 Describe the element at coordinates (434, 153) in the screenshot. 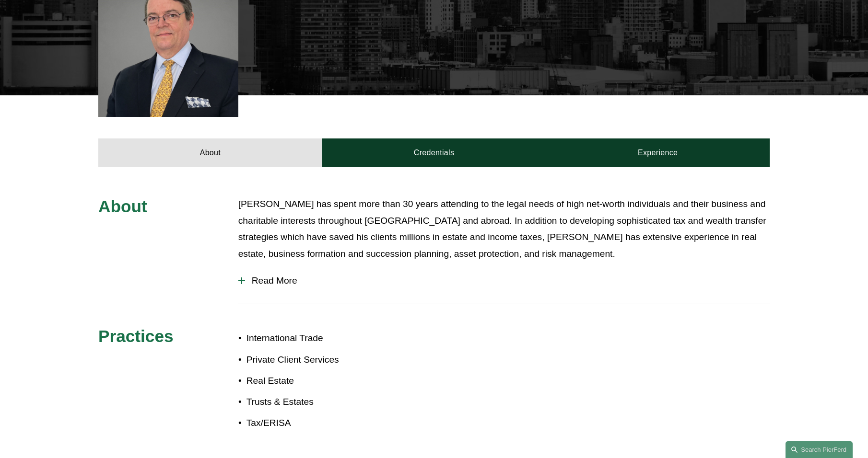

I see `a: Credentials` at that location.